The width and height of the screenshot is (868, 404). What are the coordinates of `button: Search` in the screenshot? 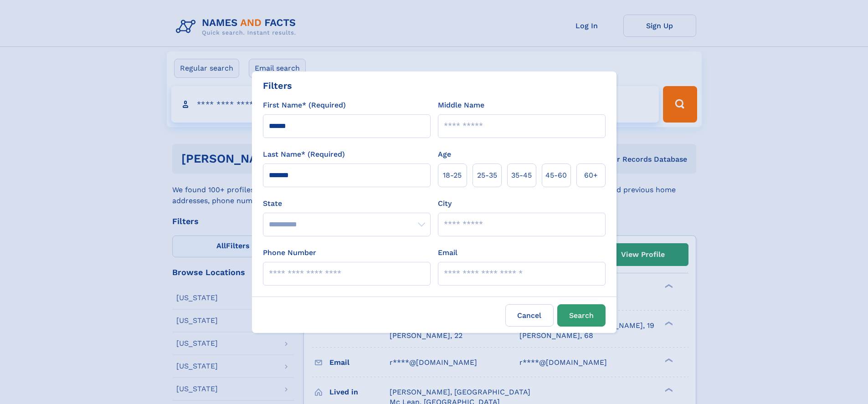 It's located at (581, 315).